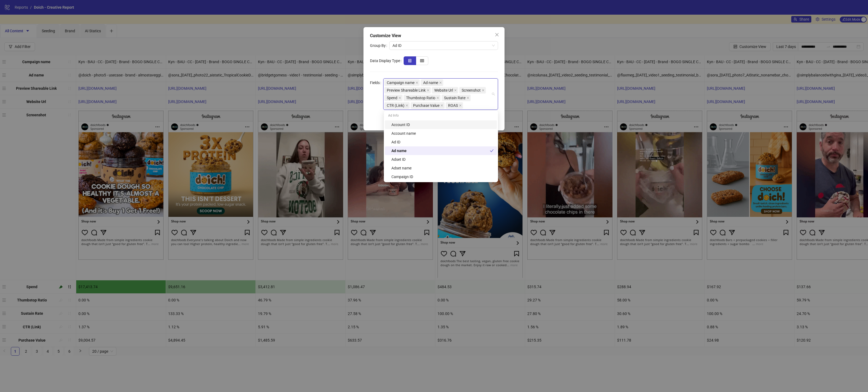  I want to click on span: table, so click(422, 61).